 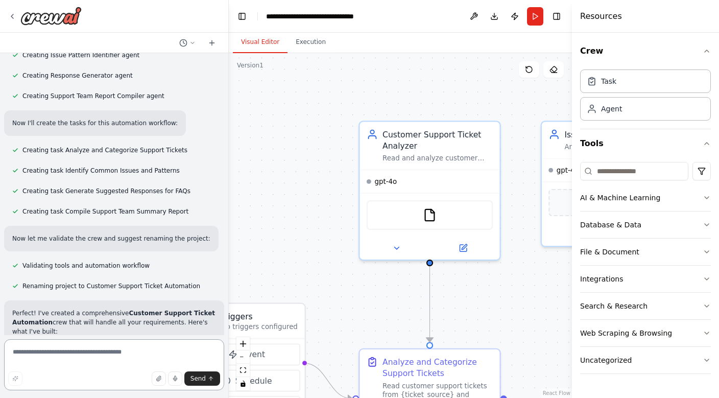 I want to click on button: Upload files, so click(x=159, y=378).